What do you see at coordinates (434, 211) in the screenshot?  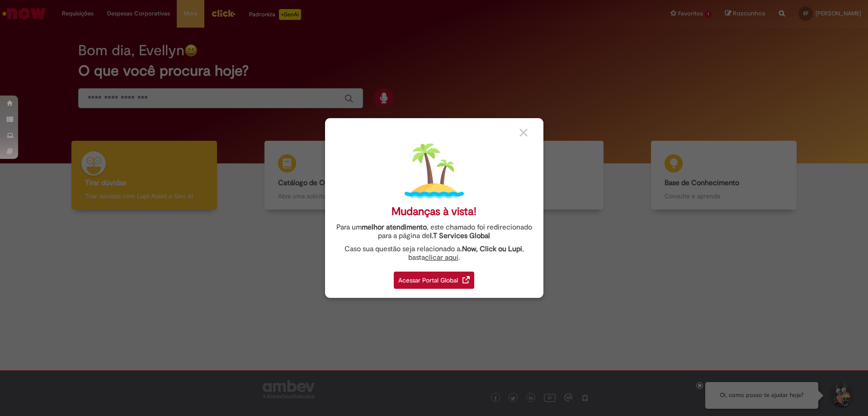 I see `div: Mudanças à vista!` at bounding box center [434, 211].